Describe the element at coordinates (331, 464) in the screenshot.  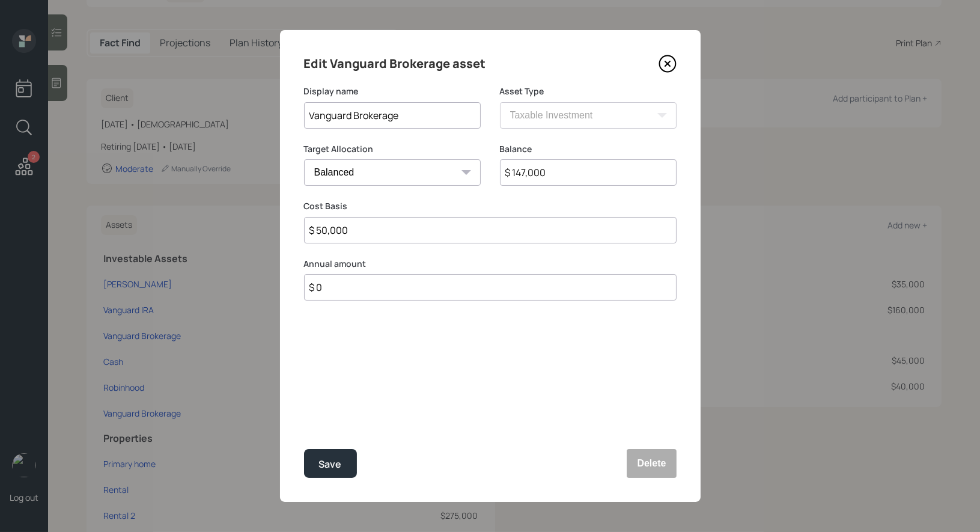
I see `div: Save` at that location.